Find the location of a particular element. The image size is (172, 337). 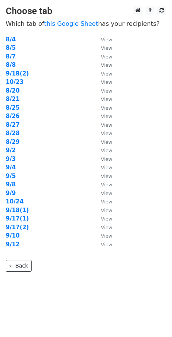

a: 9/10 is located at coordinates (13, 236).